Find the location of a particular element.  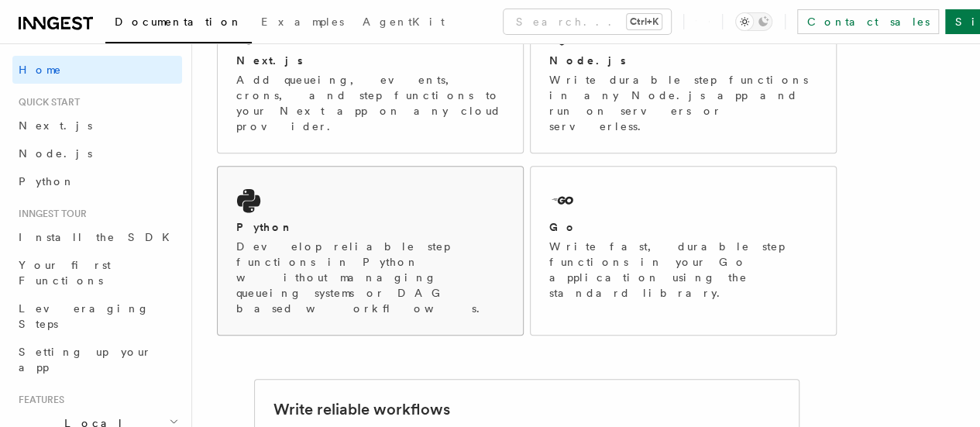

a: GoWrite fast, durable step functions in your Go application using the standard library. is located at coordinates (683, 251).